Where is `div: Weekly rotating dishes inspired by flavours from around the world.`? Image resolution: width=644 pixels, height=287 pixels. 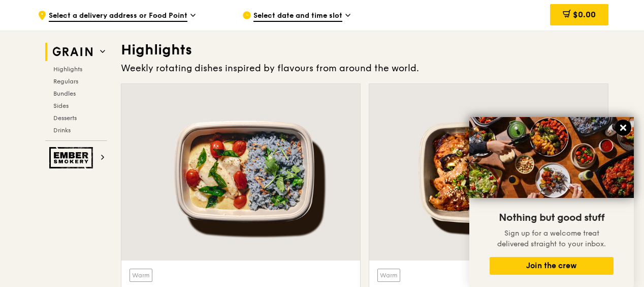 div: Weekly rotating dishes inspired by flavours from around the world. is located at coordinates (365, 68).